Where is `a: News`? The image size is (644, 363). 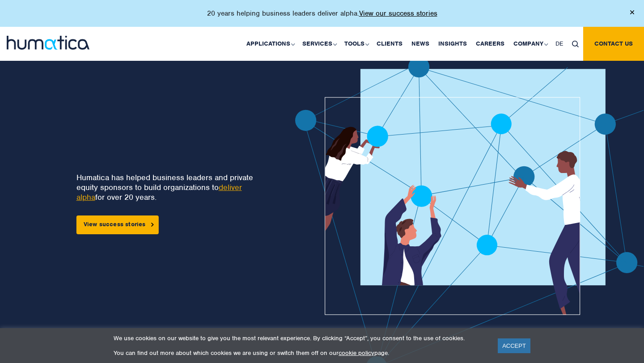
a: News is located at coordinates (420, 44).